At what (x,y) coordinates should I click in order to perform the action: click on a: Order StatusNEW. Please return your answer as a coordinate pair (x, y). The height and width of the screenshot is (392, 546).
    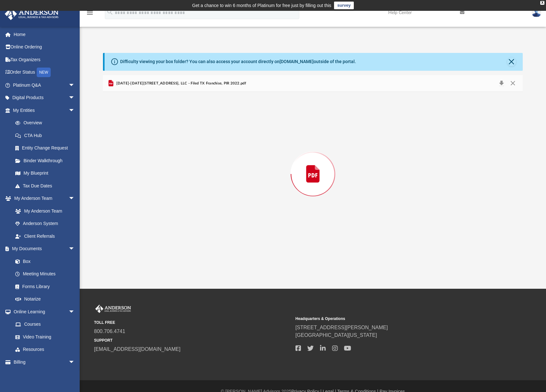
    Looking at the image, I should click on (45, 72).